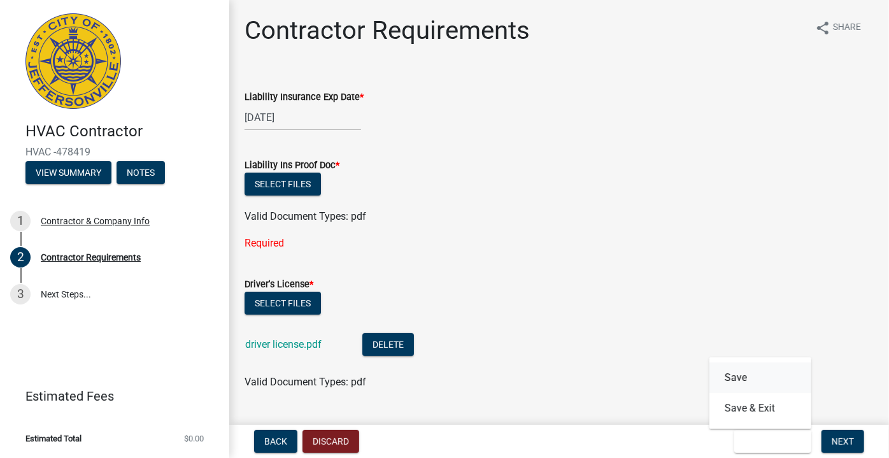 The image size is (889, 458). Describe the element at coordinates (90, 257) in the screenshot. I see `div: Contractor Requirements` at that location.